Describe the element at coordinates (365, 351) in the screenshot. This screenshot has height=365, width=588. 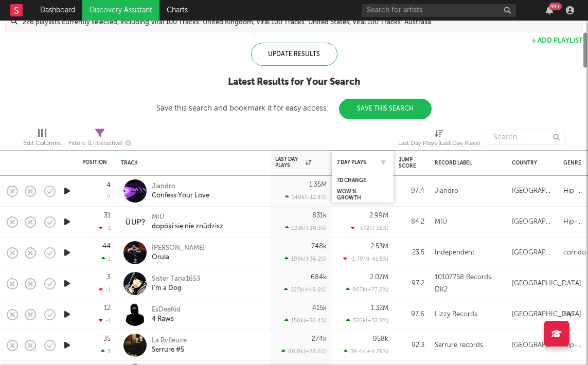
I see `div: 39.4k ( +4.29 % )` at that location.